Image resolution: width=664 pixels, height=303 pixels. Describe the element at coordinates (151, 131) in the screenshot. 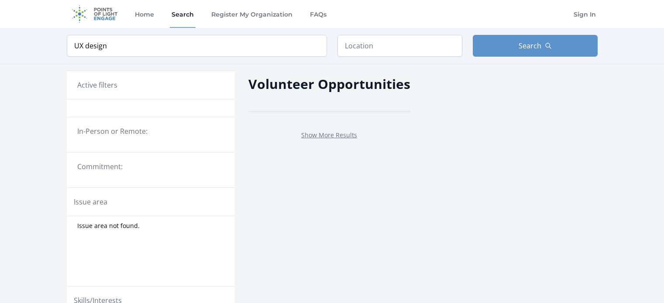

I see `legend: In-Person or Remote:` at that location.